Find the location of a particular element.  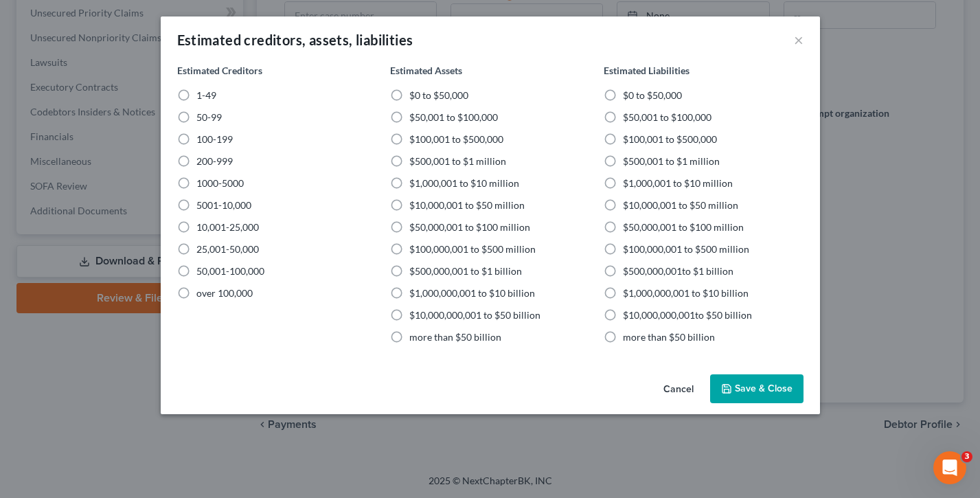

label: Estimated Assets is located at coordinates (426, 70).